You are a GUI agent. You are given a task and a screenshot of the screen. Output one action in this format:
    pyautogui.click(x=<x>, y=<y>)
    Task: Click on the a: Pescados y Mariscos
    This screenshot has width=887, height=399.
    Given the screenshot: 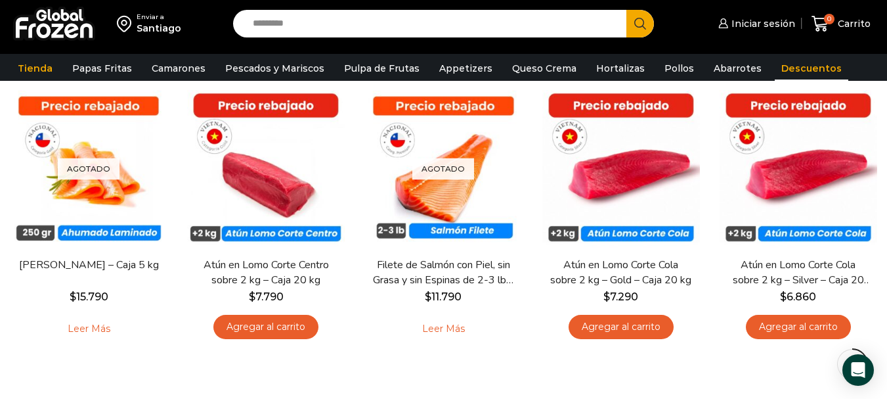 What is the action you would take?
    pyautogui.click(x=274, y=68)
    